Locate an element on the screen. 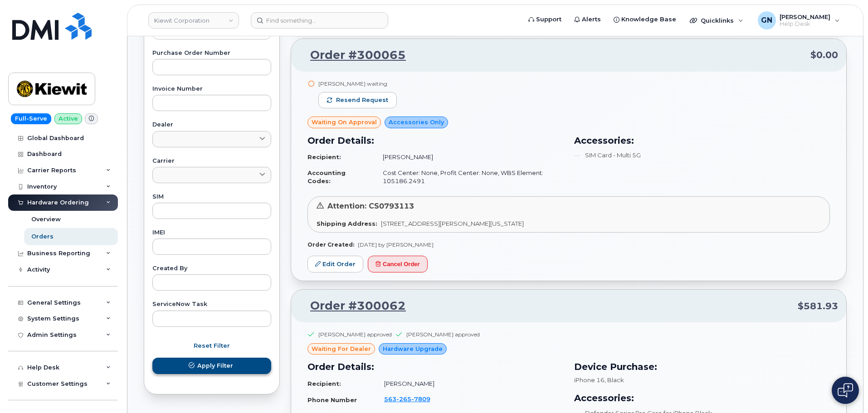 The width and height of the screenshot is (868, 413). span: Knowledge Base is located at coordinates (648, 19).